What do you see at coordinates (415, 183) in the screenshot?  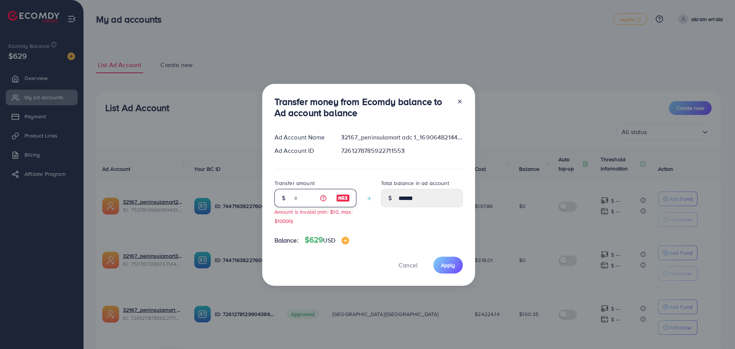 I see `label: Total balance in ad account` at bounding box center [415, 183].